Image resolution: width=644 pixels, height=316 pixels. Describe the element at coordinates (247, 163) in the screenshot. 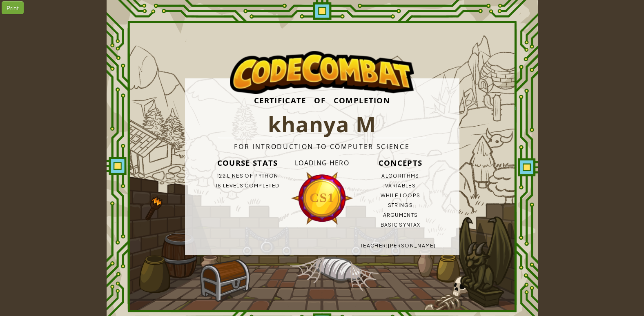

I see `h3: Course Stats` at that location.